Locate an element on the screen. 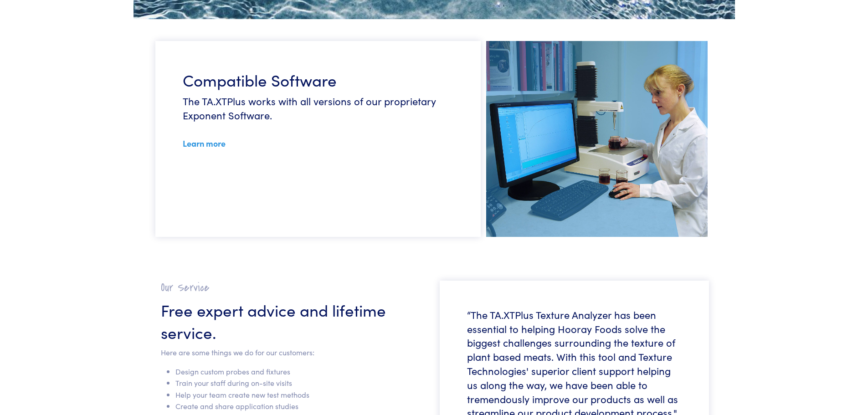 The image size is (868, 415). li: Design custom probes and fixtures is located at coordinates (302, 372).